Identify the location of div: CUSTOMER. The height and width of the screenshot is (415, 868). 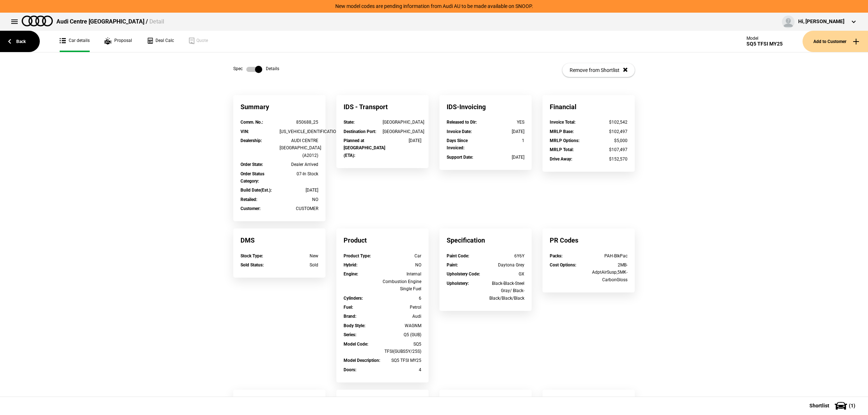
(299, 209).